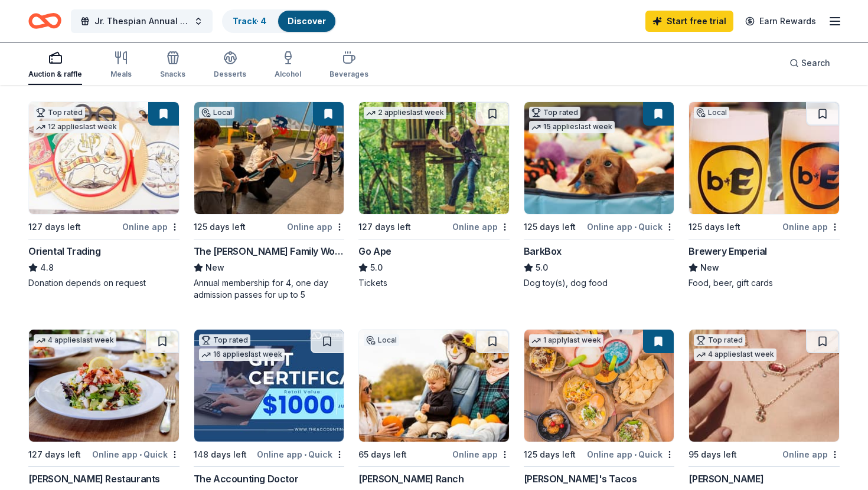 The height and width of the screenshot is (490, 868). What do you see at coordinates (104, 386) in the screenshot?
I see `img: Image for Cameron Mitchell Restaurants` at bounding box center [104, 386].